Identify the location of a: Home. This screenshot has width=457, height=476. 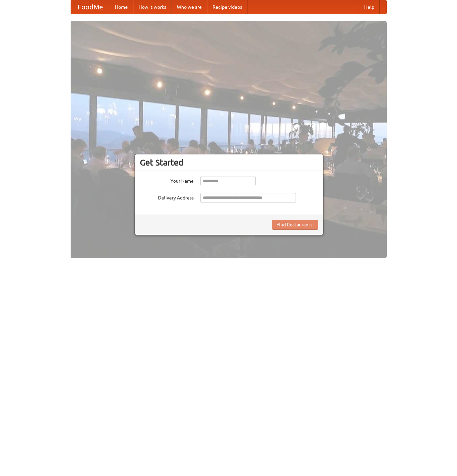
(121, 7).